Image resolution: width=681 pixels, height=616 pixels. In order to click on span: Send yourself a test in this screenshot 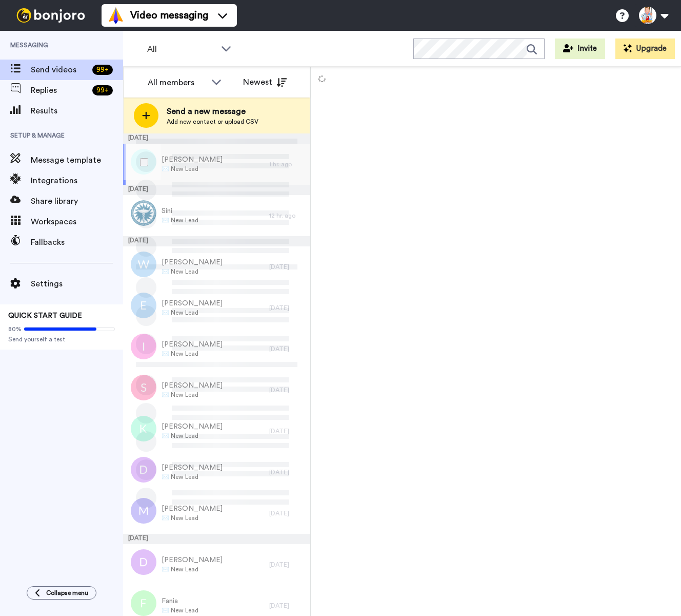, I will do `click(62, 339)`.